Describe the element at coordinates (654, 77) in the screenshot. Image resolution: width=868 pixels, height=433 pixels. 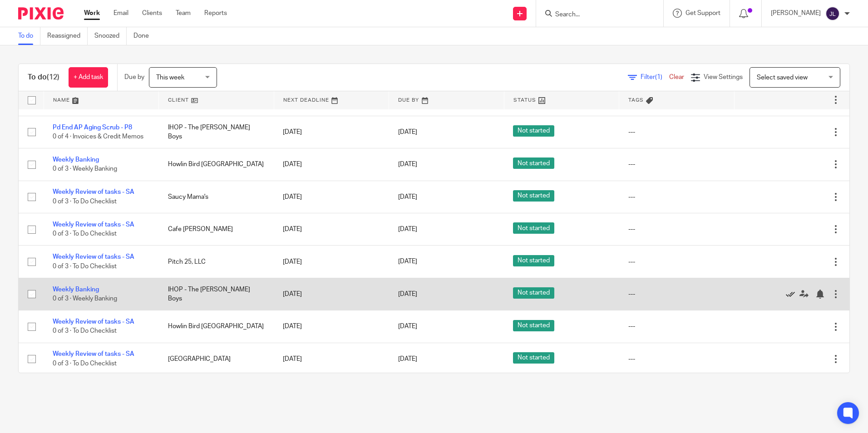
I see `span: Filter` at that location.